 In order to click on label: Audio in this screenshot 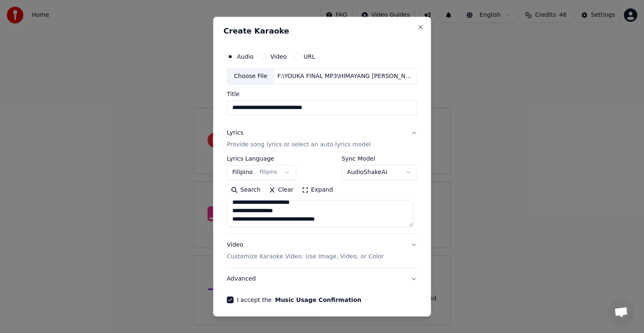, I will do `click(245, 56)`.